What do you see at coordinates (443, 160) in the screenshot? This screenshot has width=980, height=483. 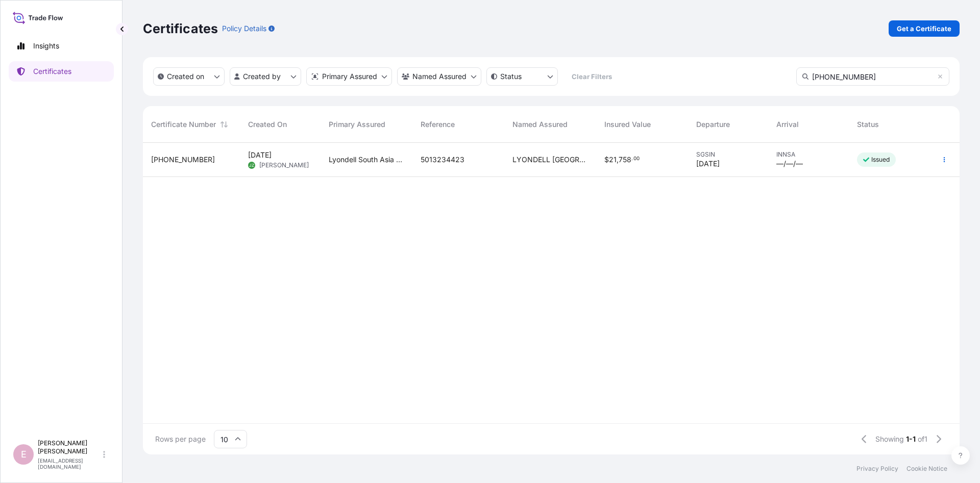 I see `span: 5013234423` at bounding box center [443, 160].